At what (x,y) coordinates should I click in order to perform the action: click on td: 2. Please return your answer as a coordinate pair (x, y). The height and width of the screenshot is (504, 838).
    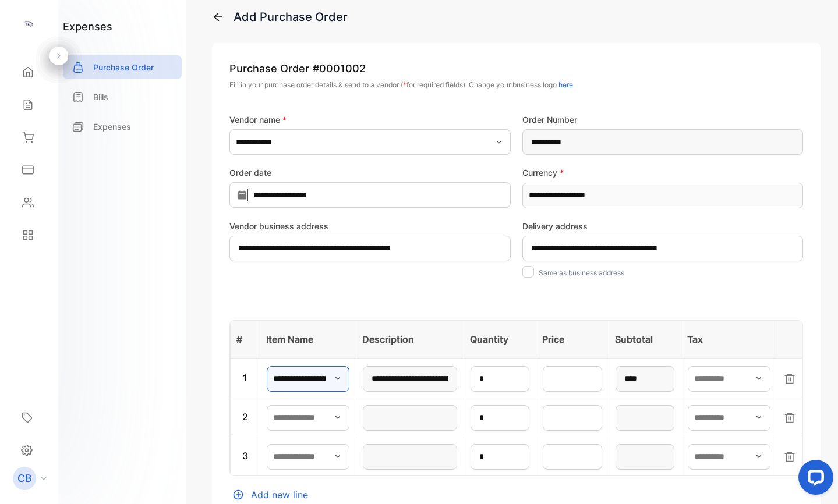
    Looking at the image, I should click on (245, 416).